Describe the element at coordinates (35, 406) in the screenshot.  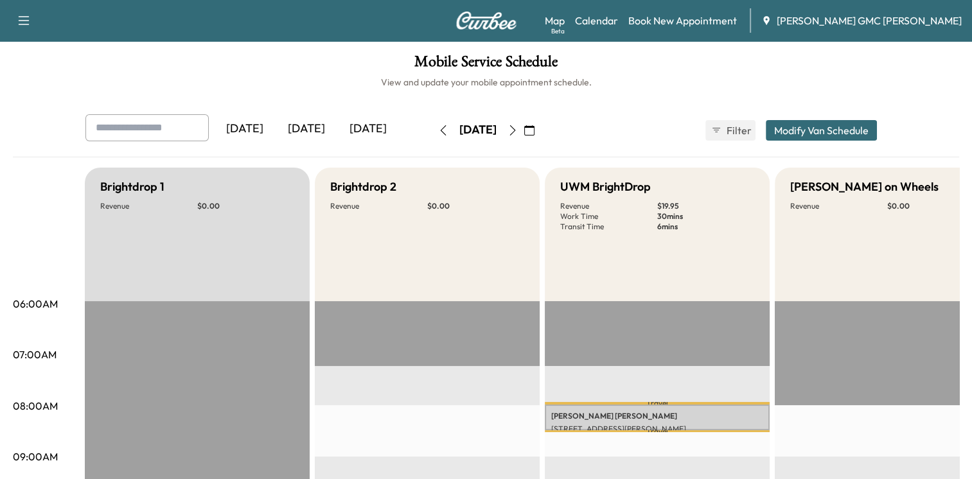
I see `p: 08:00AM` at that location.